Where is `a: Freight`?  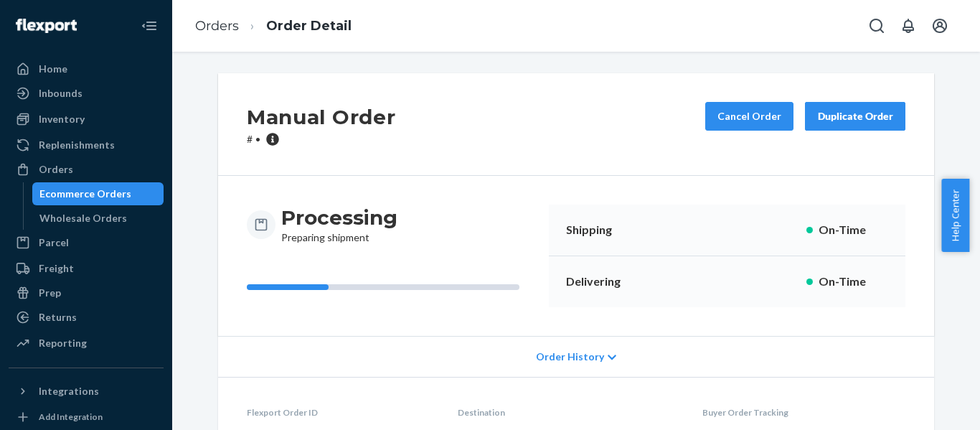
a: Freight is located at coordinates (86, 268).